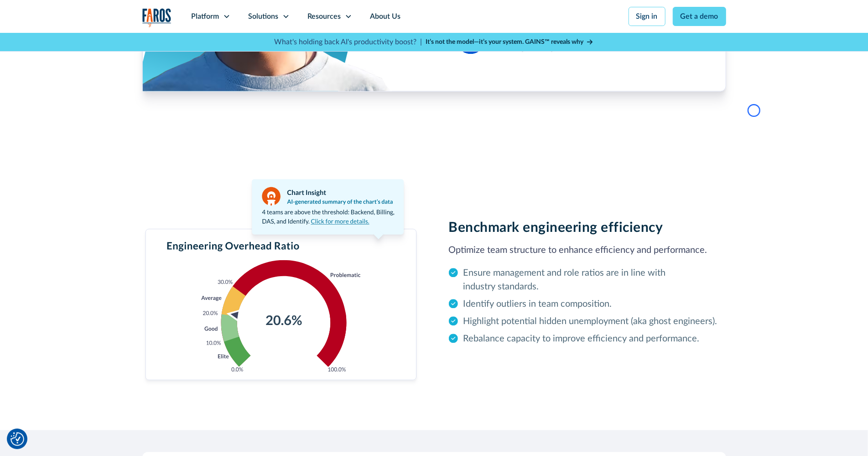 The width and height of the screenshot is (868, 456). What do you see at coordinates (263, 17) in the screenshot?
I see `div: Solutions` at bounding box center [263, 17].